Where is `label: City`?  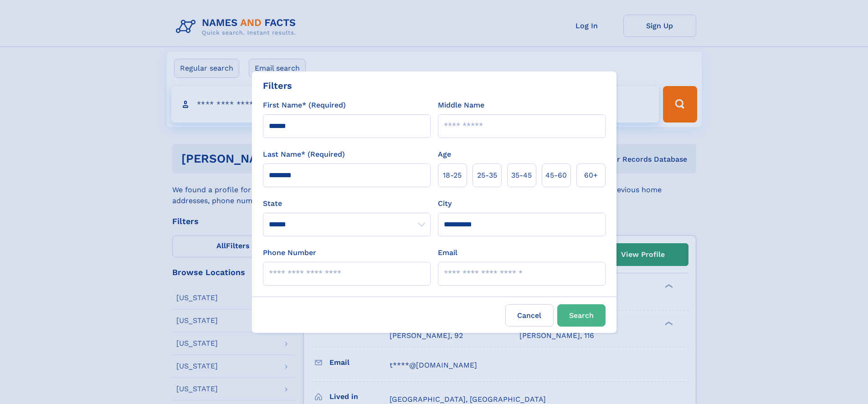
label: City is located at coordinates (444, 204).